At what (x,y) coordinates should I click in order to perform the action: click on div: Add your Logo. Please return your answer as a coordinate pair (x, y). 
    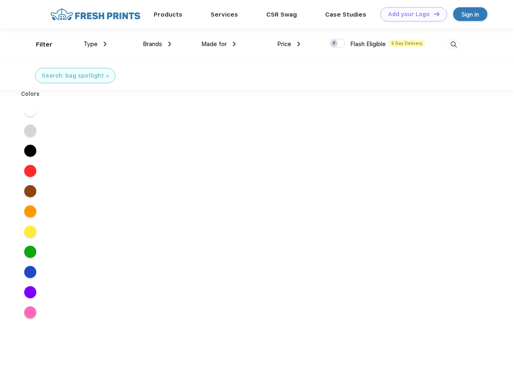
    Looking at the image, I should click on (409, 14).